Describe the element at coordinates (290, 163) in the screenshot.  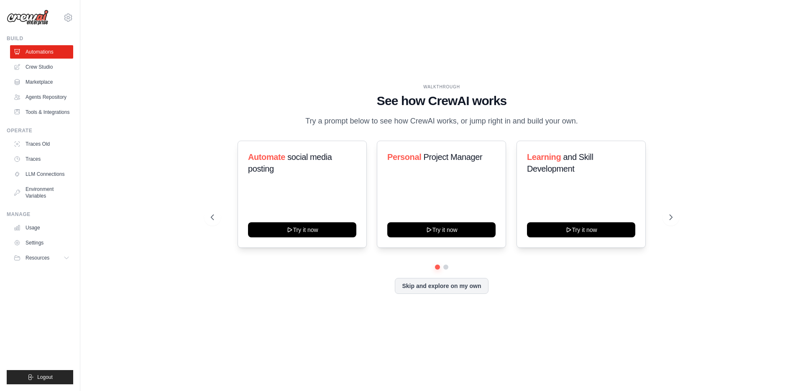
I see `span: social media posting` at that location.